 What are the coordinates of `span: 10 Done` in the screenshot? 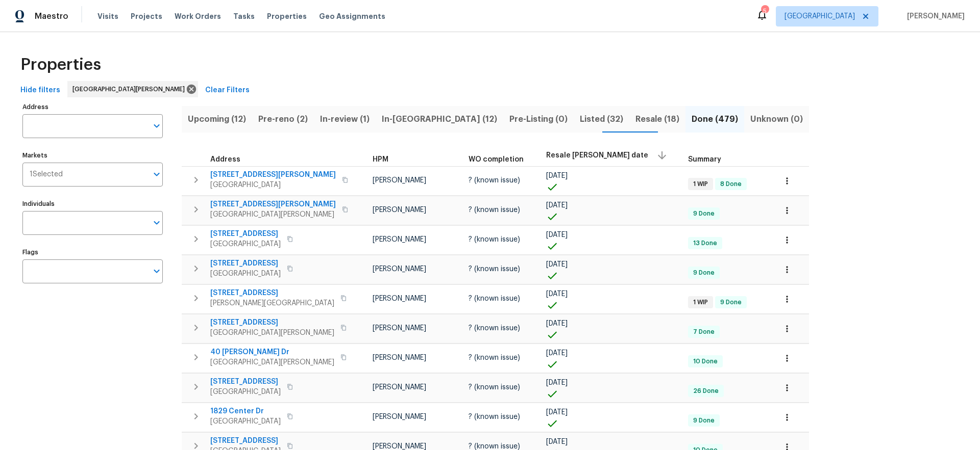 It's located at (705, 362).